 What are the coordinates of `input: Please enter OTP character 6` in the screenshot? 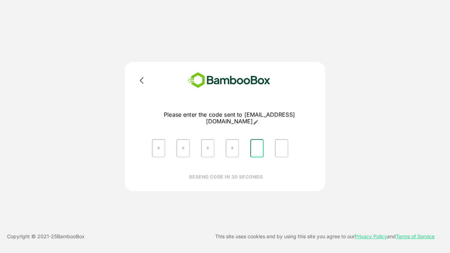 It's located at (282, 149).